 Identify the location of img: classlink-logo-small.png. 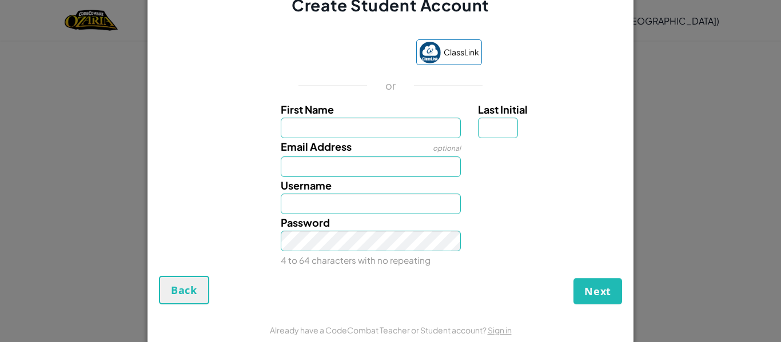
(430, 53).